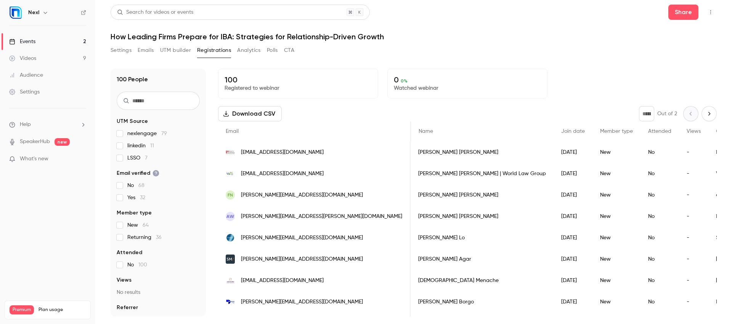 The image size is (732, 324). I want to click on button: UTM builder, so click(175, 50).